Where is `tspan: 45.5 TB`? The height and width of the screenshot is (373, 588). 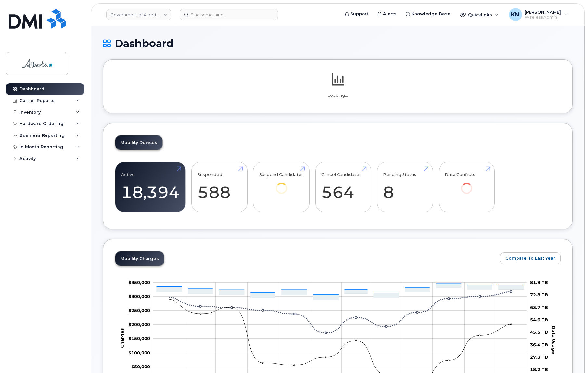 tspan: 45.5 TB is located at coordinates (539, 332).